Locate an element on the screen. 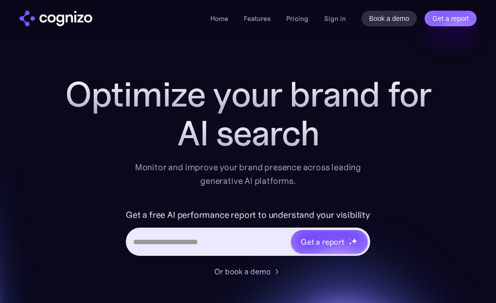 The image size is (496, 303). a: Get a report is located at coordinates (450, 18).